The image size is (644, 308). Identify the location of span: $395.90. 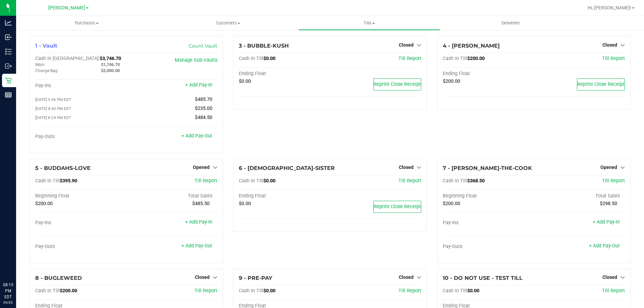
(68, 181).